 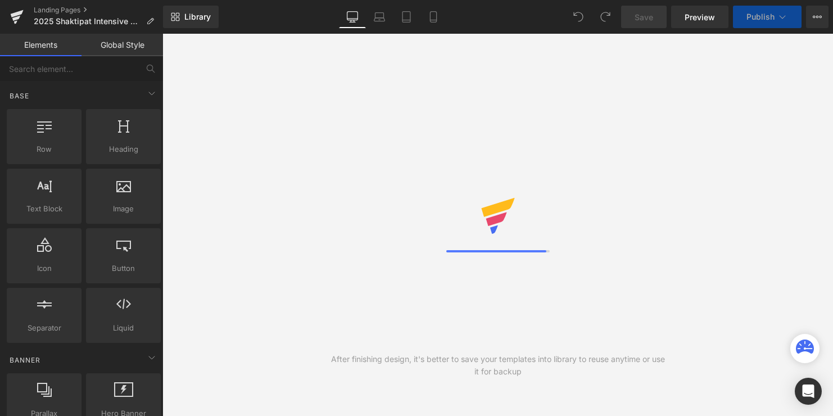 What do you see at coordinates (122, 45) in the screenshot?
I see `a: Global Style` at bounding box center [122, 45].